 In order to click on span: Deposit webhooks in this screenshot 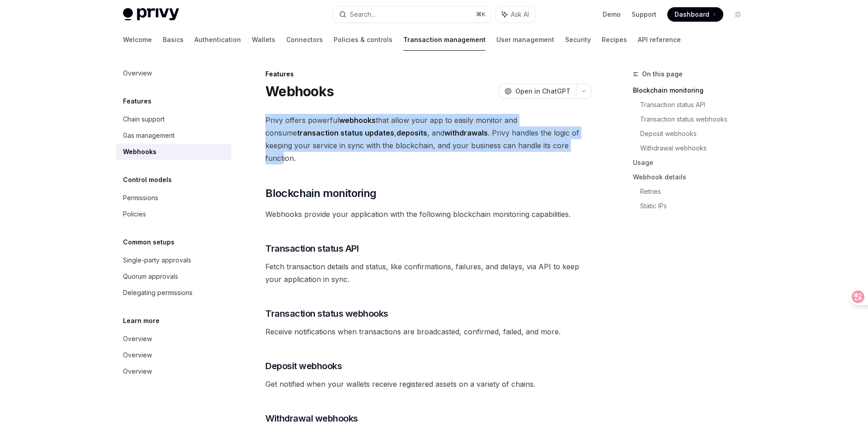, I will do `click(303, 366)`.